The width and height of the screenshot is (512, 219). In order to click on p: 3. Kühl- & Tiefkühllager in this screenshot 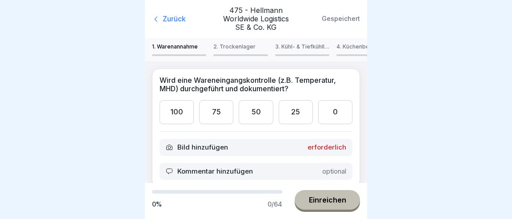, I will do `click(302, 47)`.